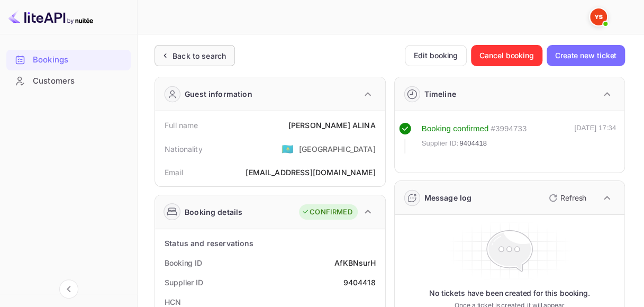 The height and width of the screenshot is (307, 644). What do you see at coordinates (441, 144) in the screenshot?
I see `span: Supplier ID:` at bounding box center [441, 144].